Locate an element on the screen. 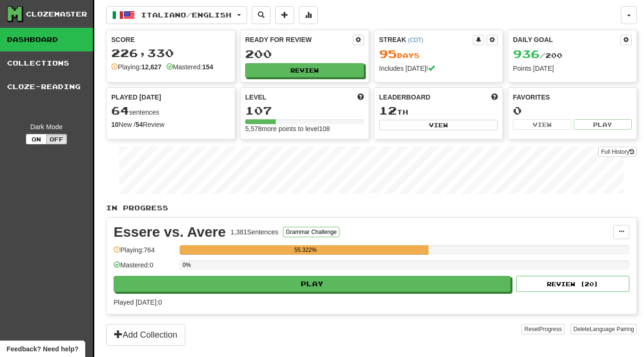  div: 1,381 Sentences is located at coordinates (254, 232).